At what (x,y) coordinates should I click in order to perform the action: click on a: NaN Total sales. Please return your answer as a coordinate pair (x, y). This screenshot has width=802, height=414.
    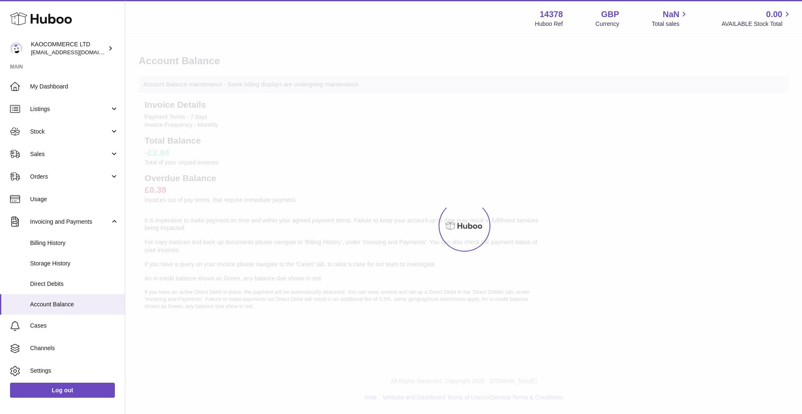
    Looking at the image, I should click on (670, 18).